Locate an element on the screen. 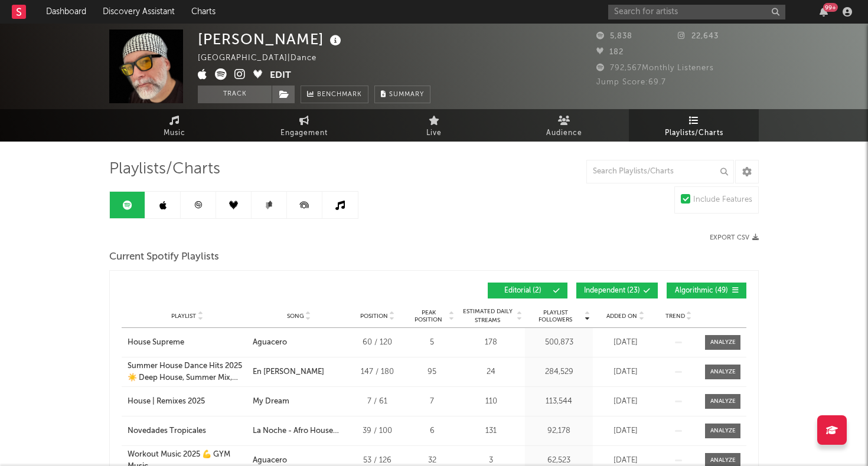 This screenshot has height=466, width=868. div: 284,529 is located at coordinates (558, 372).